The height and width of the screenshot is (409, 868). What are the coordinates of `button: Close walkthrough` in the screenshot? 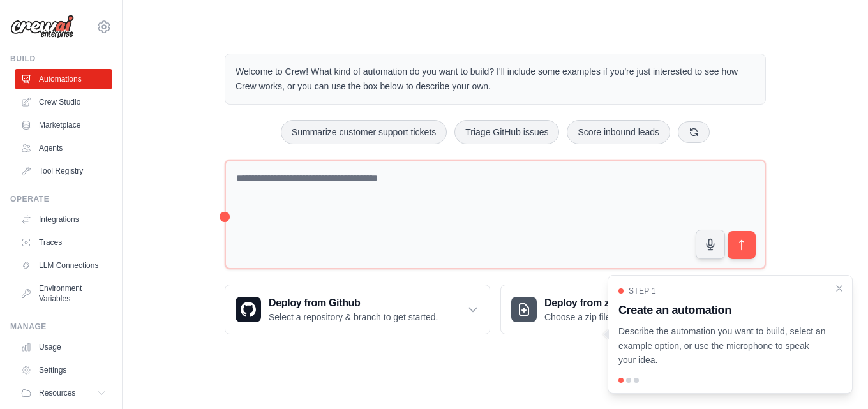 It's located at (839, 288).